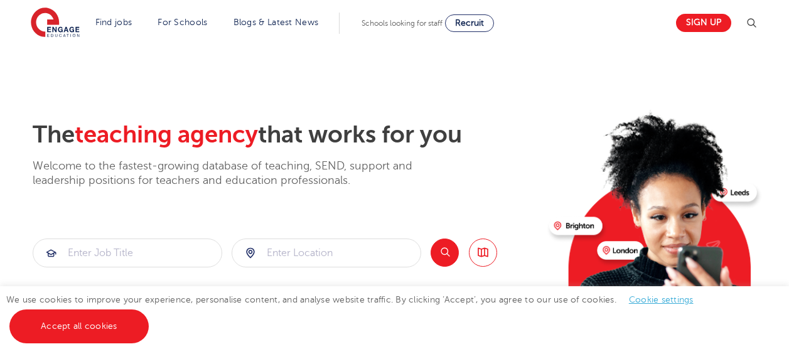 The width and height of the screenshot is (789, 354). What do you see at coordinates (79, 326) in the screenshot?
I see `a: Accept all cookies` at bounding box center [79, 326].